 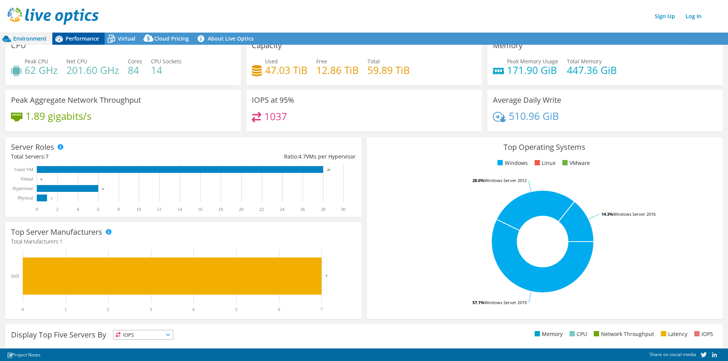 I want to click on span: CPU Sockets, so click(x=166, y=61).